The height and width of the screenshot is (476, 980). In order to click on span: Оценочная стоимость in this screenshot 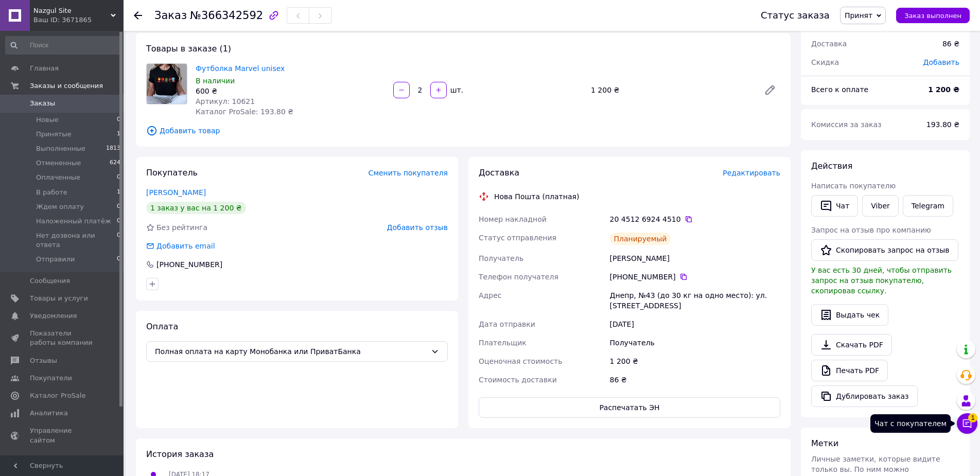, I will do `click(520, 361)`.